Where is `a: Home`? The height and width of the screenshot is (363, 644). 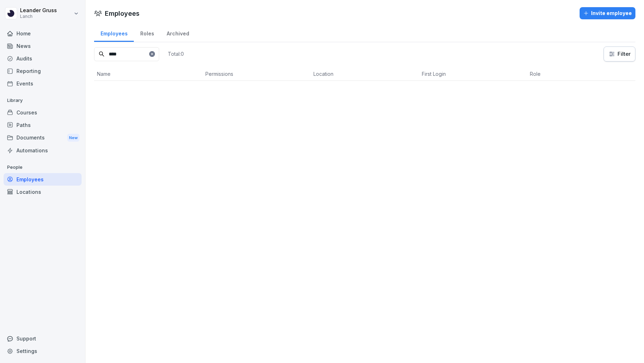 a: Home is located at coordinates (42, 33).